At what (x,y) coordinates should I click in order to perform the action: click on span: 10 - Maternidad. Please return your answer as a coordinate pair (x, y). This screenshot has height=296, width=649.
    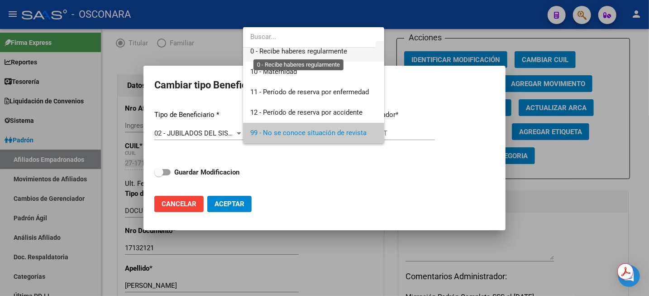
    Looking at the image, I should click on (273, 72).